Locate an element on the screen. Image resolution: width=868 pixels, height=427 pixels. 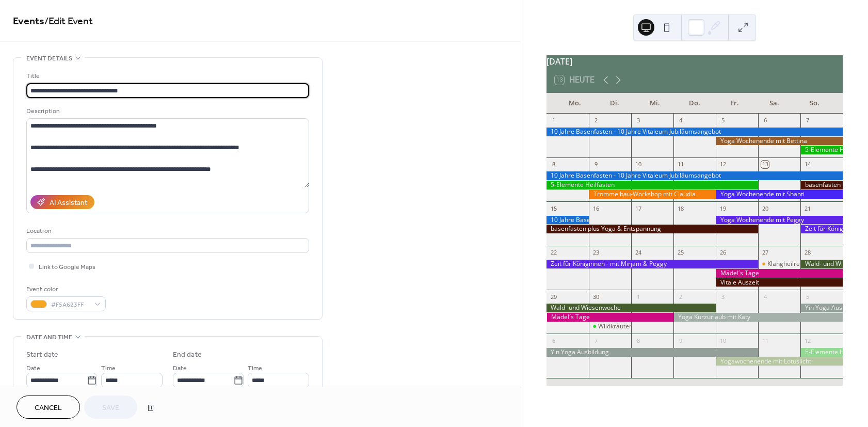
div: 13 is located at coordinates (765, 164).